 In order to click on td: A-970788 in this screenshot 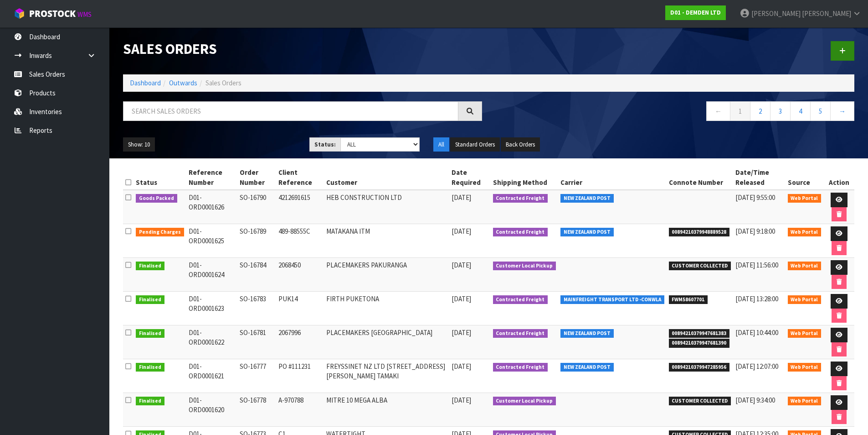, I will do `click(300, 410)`.